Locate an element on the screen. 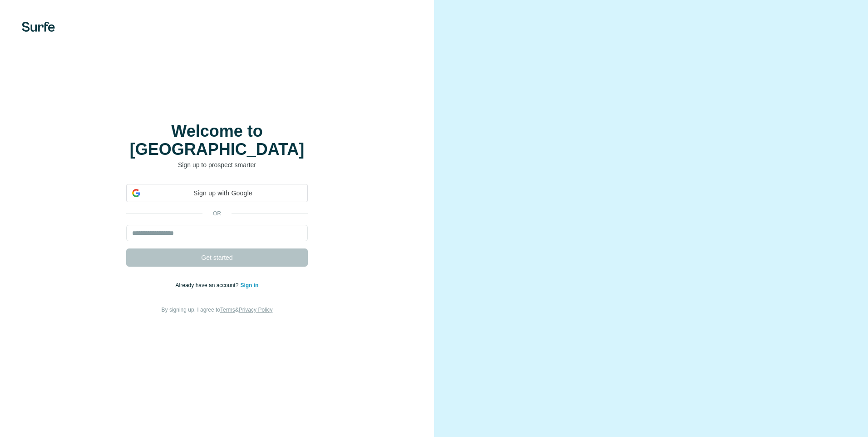 This screenshot has height=437, width=868. span: Already have an account? is located at coordinates (208, 285).